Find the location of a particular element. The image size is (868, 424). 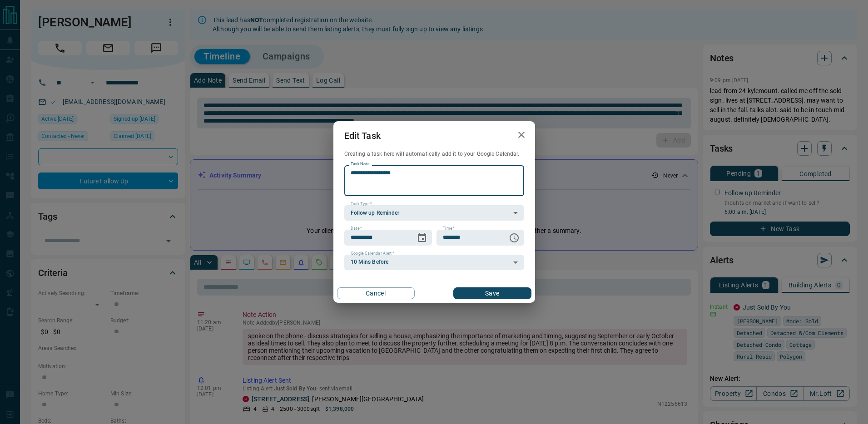

button: Cancel is located at coordinates (375, 293).